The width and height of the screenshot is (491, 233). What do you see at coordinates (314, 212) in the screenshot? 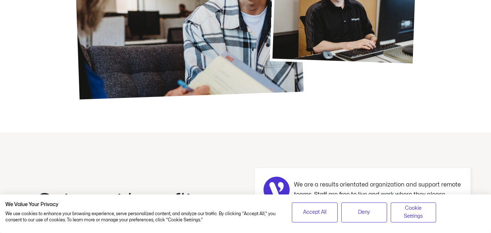
I see `span: Accept All` at bounding box center [314, 212].